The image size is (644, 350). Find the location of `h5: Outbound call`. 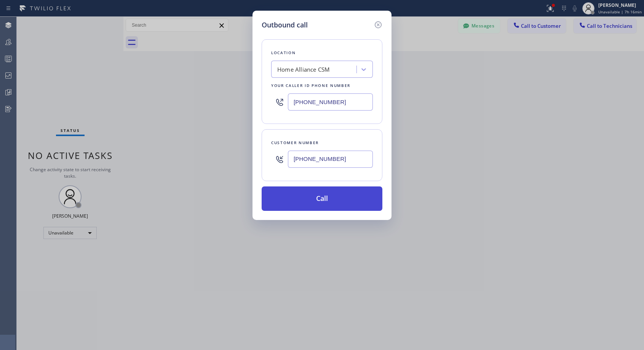

h5: Outbound call is located at coordinates (284, 24).